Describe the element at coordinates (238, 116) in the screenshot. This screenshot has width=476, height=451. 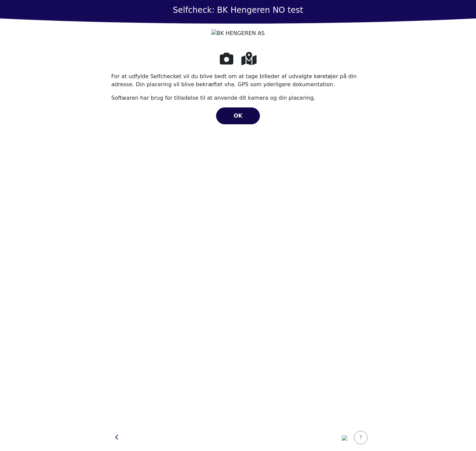
I see `button: OK` at that location.